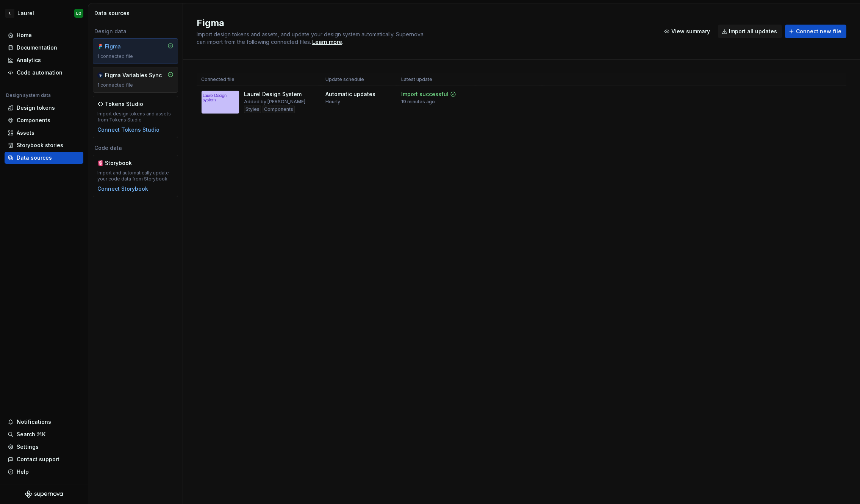  I want to click on div: Assets, so click(25, 133).